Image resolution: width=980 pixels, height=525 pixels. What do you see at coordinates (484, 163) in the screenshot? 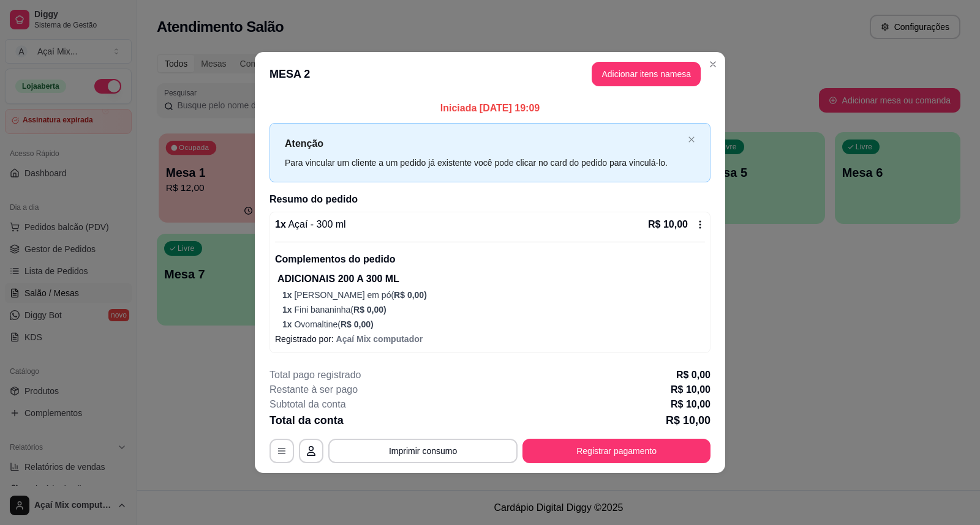
I see `div: Para vincular um cliente a um pedido já existente você pode clicar no card do pedido para vinculá...` at bounding box center [484, 163].